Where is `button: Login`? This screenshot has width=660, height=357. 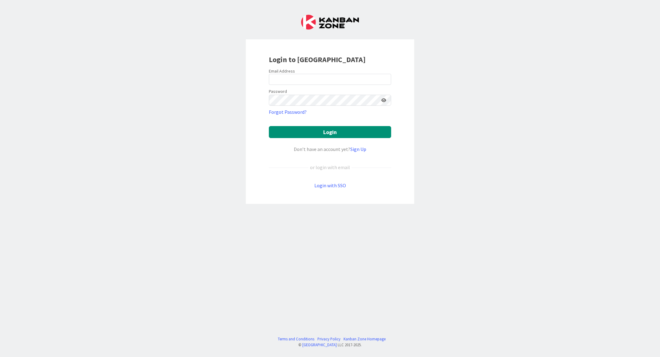 button: Login is located at coordinates (330, 132).